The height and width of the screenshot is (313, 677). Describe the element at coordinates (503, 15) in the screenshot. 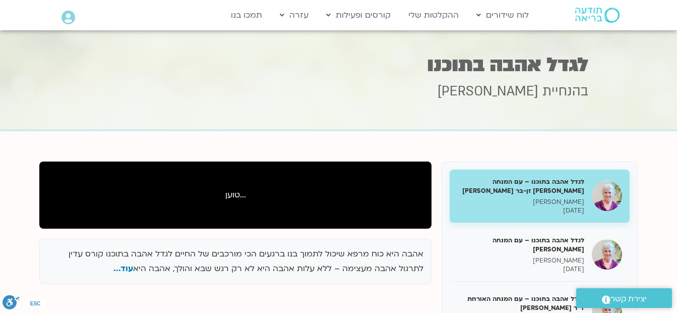

I see `a: לוח שידורים` at that location.